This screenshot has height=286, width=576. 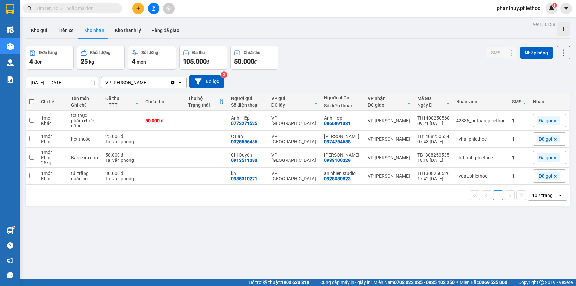 I want to click on button: Trên xe, so click(x=66, y=30).